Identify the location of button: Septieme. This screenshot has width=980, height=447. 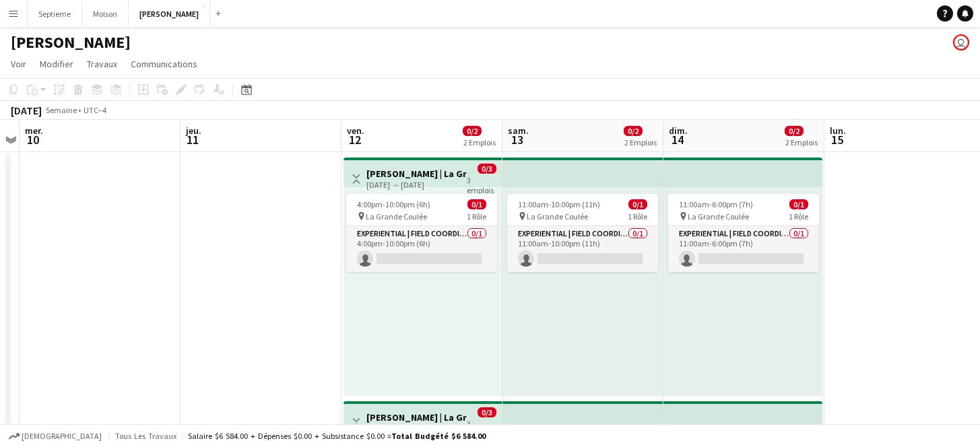
(54, 14).